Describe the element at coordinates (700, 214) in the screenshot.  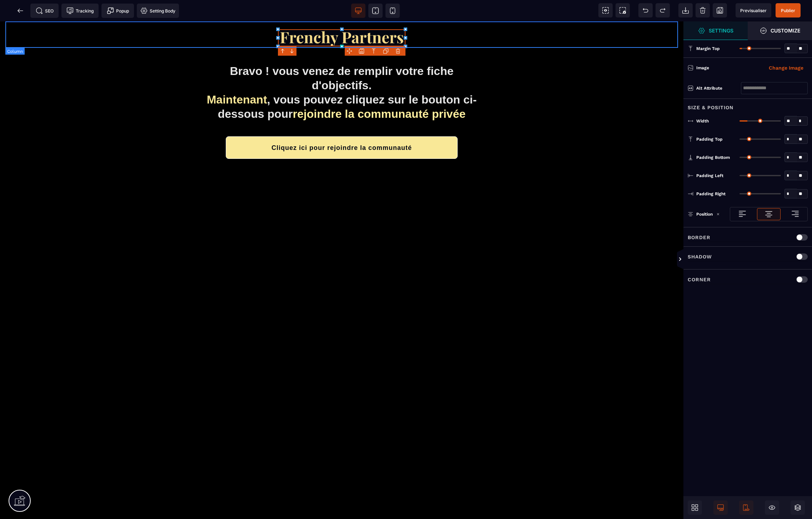
I see `p: Position` at that location.